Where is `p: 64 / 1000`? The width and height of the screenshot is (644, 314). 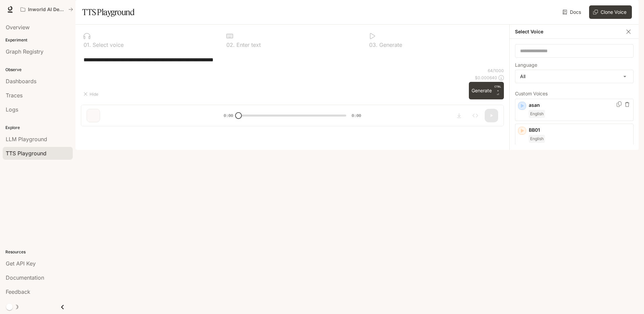
p: 64 / 1000 is located at coordinates (496, 71).